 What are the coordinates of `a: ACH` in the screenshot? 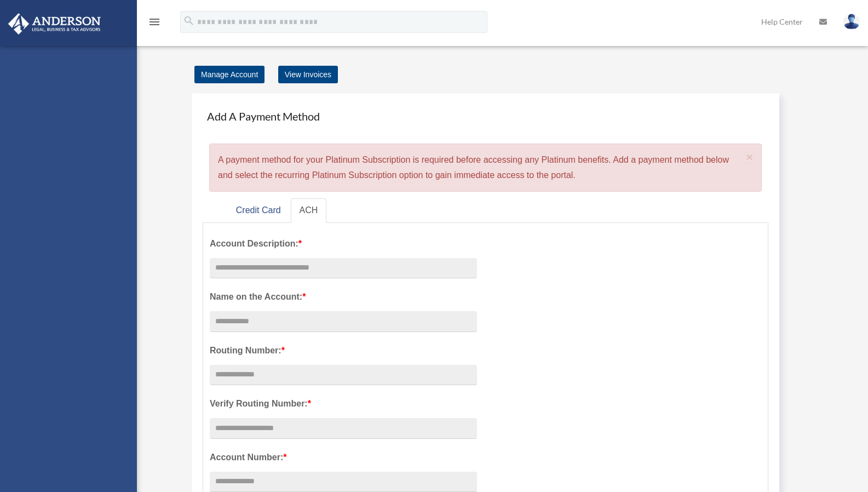 It's located at (309, 211).